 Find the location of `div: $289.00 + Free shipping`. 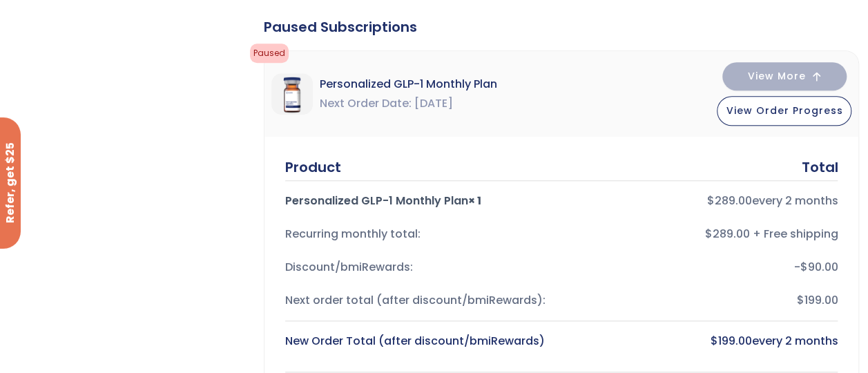

div: $289.00 + Free shipping is located at coordinates (705, 234).